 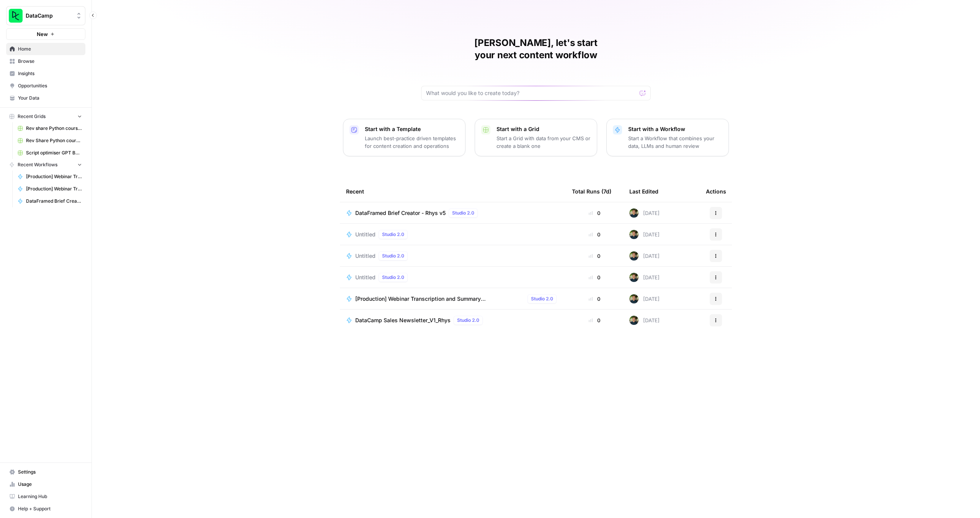 What do you see at coordinates (46, 496) in the screenshot?
I see `a: Learning Hub` at bounding box center [46, 496].